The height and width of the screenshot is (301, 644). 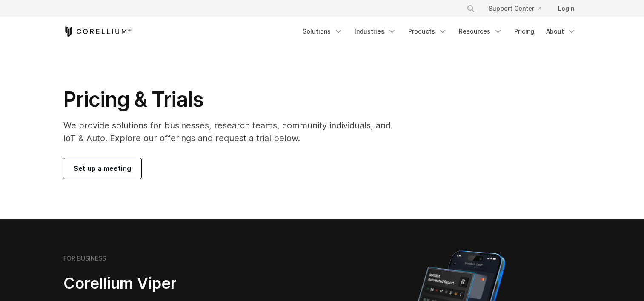 What do you see at coordinates (172, 283) in the screenshot?
I see `h2: Corellium Viper` at bounding box center [172, 283].